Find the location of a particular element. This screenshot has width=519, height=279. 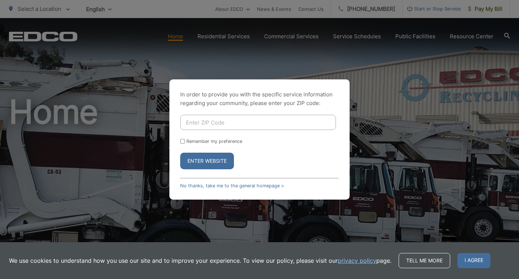

p: We use cookies to understand how you use our site and to improve your experience. To view our pol... is located at coordinates (200, 260).